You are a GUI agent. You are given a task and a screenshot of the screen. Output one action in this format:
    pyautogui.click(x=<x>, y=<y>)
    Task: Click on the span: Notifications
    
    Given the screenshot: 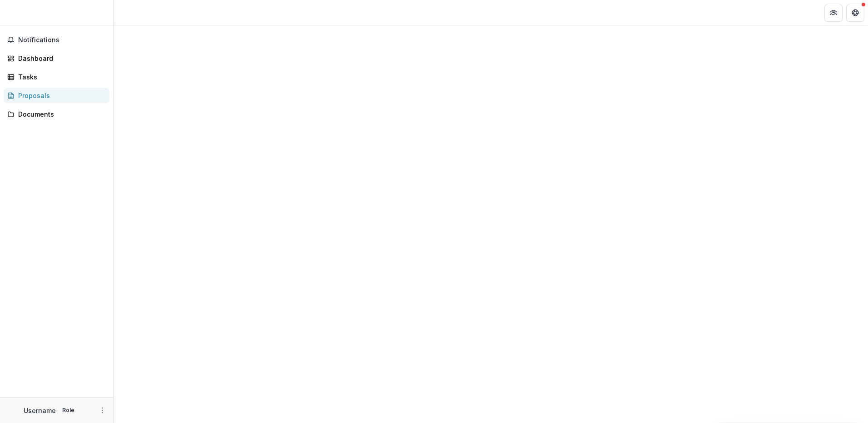 What is the action you would take?
    pyautogui.click(x=62, y=40)
    